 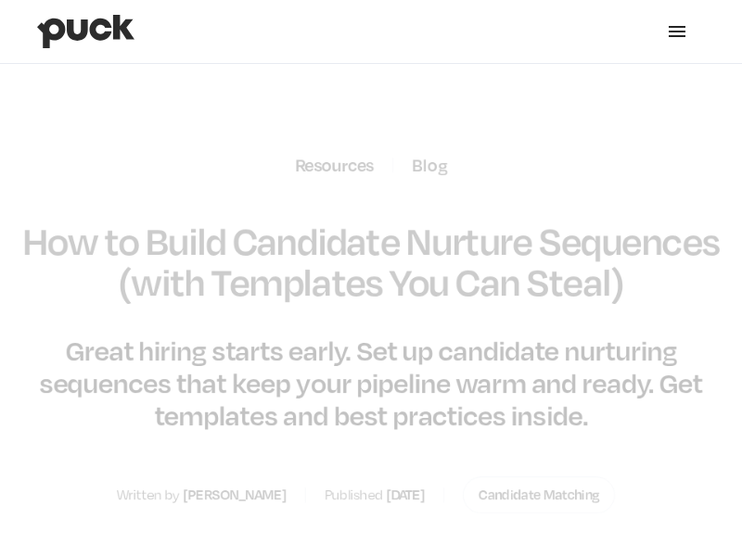 I want to click on div: Great hiring starts early. Set up candidate nurturing sequences that keep your pipeline warm and ..., so click(x=371, y=383).